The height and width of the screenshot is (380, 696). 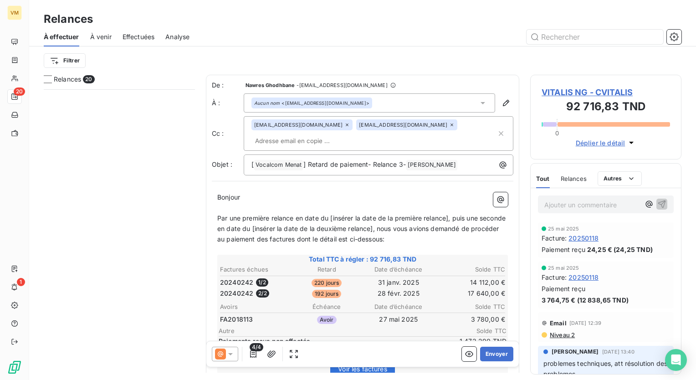 What do you see at coordinates (558, 323) in the screenshot?
I see `span: Email` at bounding box center [558, 323].